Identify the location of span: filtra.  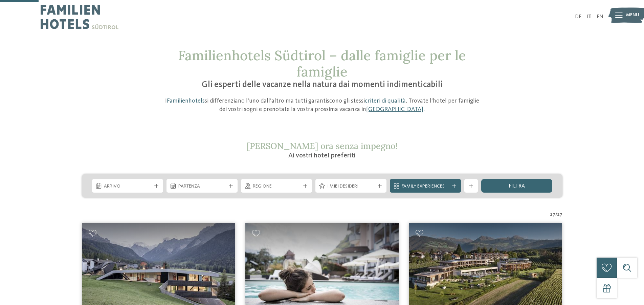
(517, 186).